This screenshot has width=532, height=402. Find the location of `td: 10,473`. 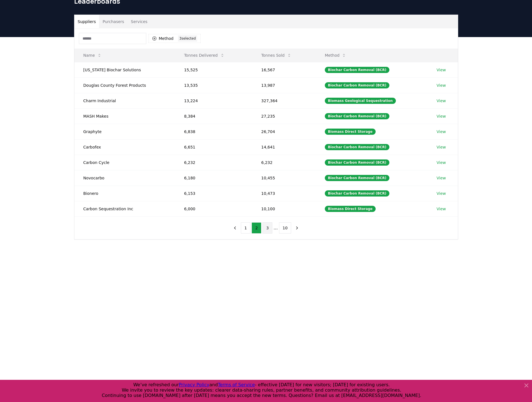

td: 10,473 is located at coordinates (284, 193).